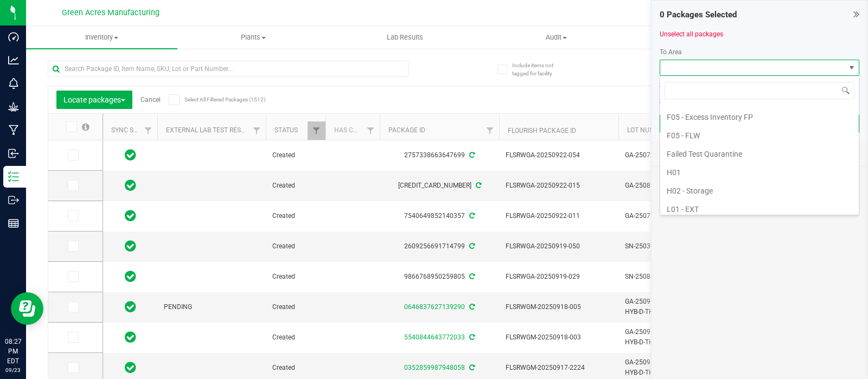  Describe the element at coordinates (101, 38) in the screenshot. I see `a: Inventory` at that location.